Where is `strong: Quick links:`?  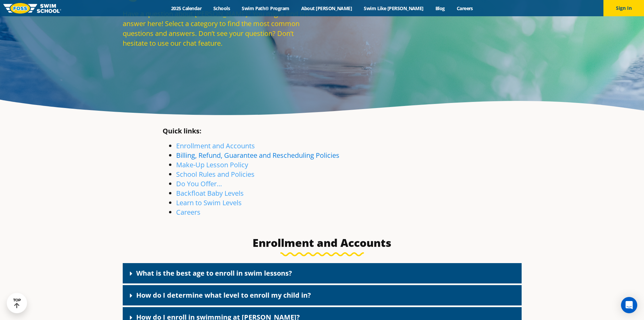
strong: Quick links: is located at coordinates (182, 131).